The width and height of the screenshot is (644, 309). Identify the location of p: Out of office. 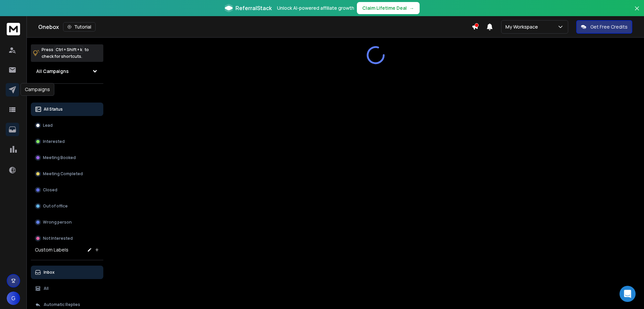
(56, 206).